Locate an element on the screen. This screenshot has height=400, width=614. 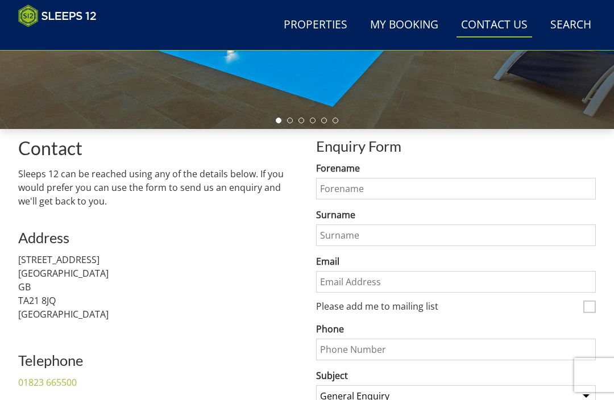
a: Contact Us is located at coordinates (494, 25).